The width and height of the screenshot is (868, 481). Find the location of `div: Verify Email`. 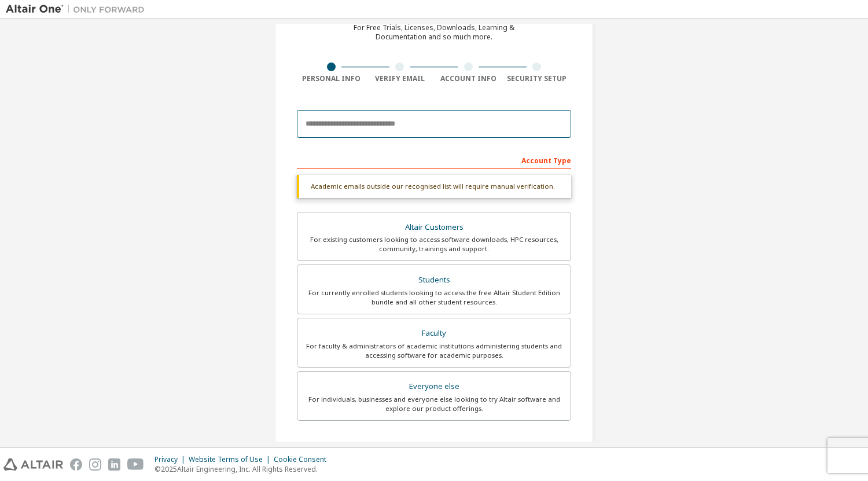

div: Verify Email is located at coordinates (400, 79).